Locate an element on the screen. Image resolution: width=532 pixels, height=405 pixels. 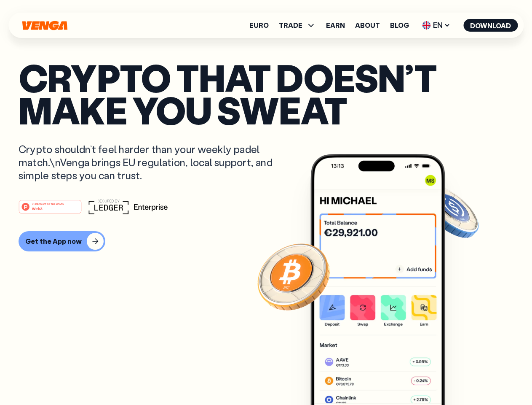
a: Home is located at coordinates (45, 25).